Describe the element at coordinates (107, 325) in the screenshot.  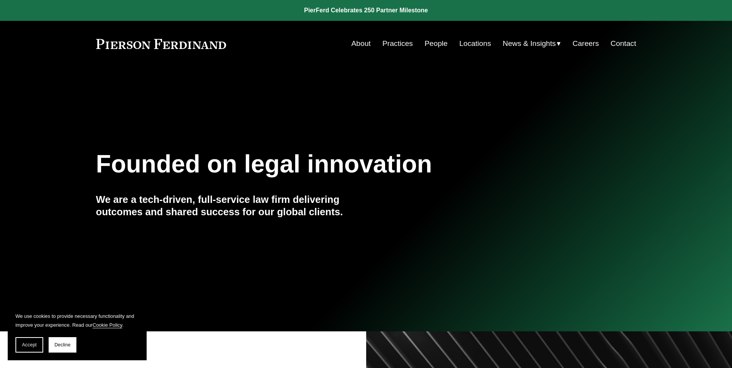
I see `a: Cookie Policy` at that location.